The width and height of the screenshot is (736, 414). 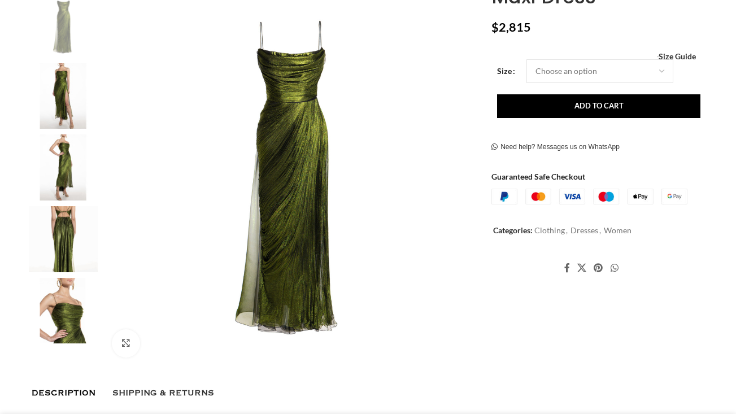 What do you see at coordinates (618, 230) in the screenshot?
I see `a: Women` at bounding box center [618, 230].